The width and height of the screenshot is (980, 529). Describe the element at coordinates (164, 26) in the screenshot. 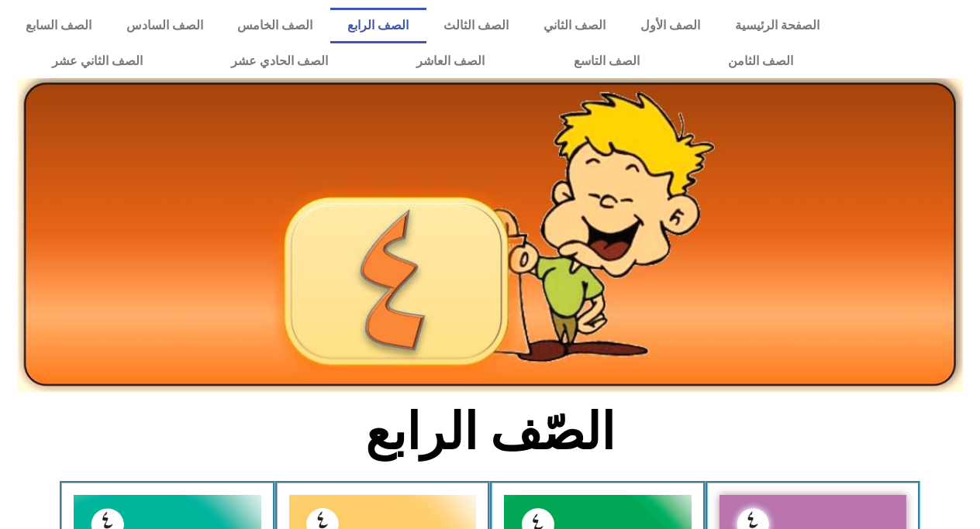

I see `a: الصف السادس` at that location.